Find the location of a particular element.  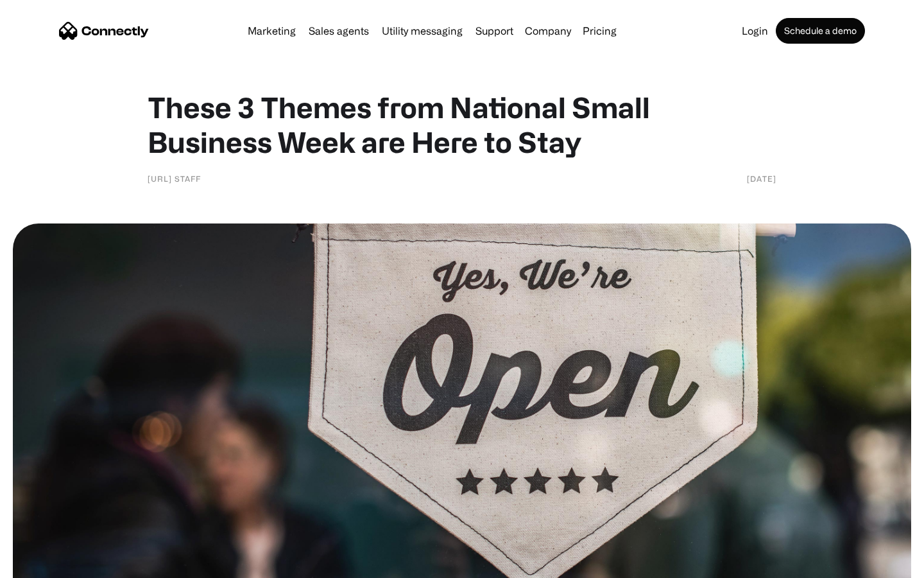

a: Support is located at coordinates (494, 31).